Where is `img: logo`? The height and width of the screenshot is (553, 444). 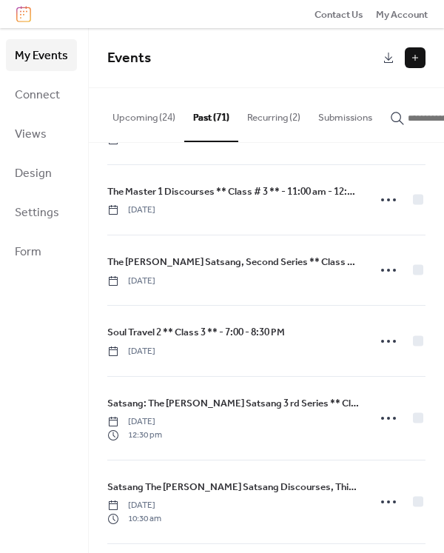
img: logo is located at coordinates (24, 14).